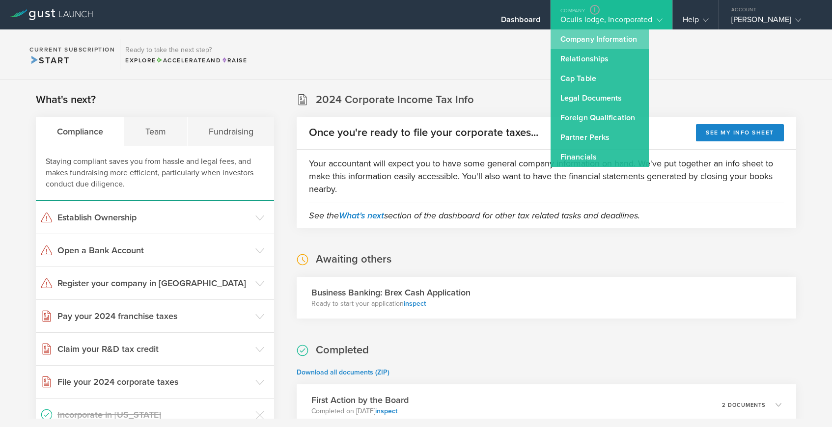 The image size is (832, 427). What do you see at coordinates (475, 216) in the screenshot?
I see `em: See the section of the dashboard for other tax related tasks and deadlines.` at bounding box center [475, 216].